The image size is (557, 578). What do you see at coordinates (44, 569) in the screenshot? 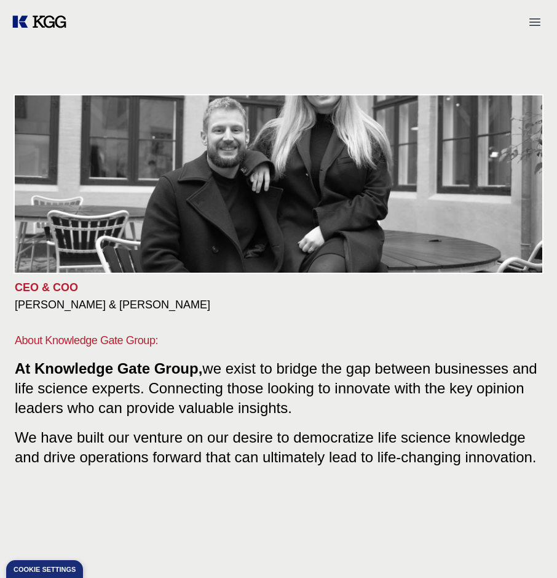
I see `div: Cookie settings` at bounding box center [44, 569].